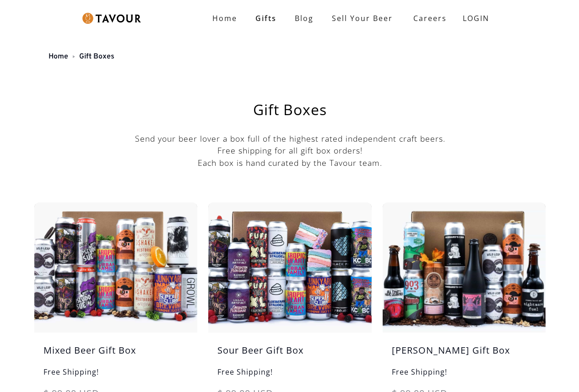  Describe the element at coordinates (290, 110) in the screenshot. I see `h1: Gift Boxes` at that location.